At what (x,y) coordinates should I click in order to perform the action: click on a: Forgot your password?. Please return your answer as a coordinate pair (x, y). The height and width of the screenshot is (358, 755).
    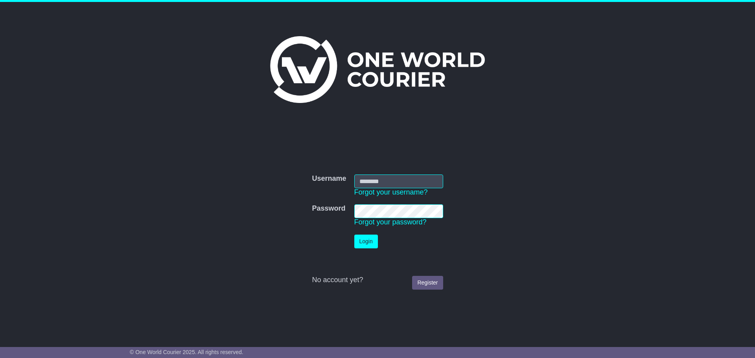
    Looking at the image, I should click on (391, 222).